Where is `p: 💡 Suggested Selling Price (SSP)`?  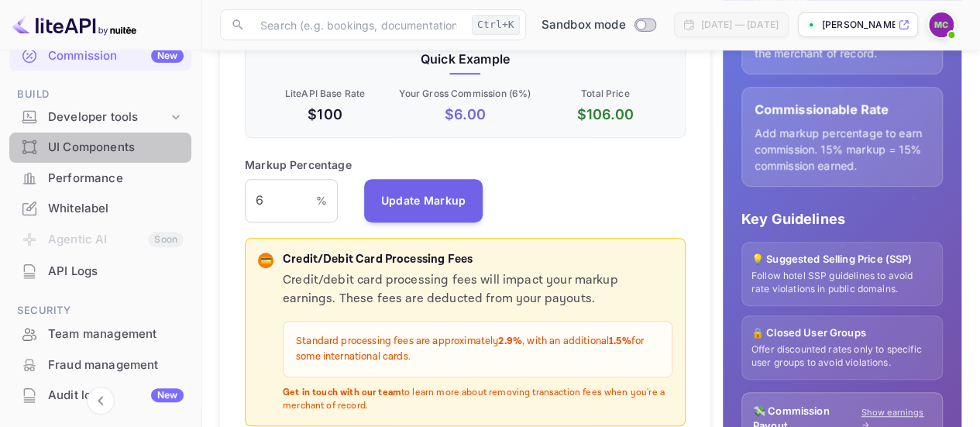
p: 💡 Suggested Selling Price (SSP) is located at coordinates (842, 259).